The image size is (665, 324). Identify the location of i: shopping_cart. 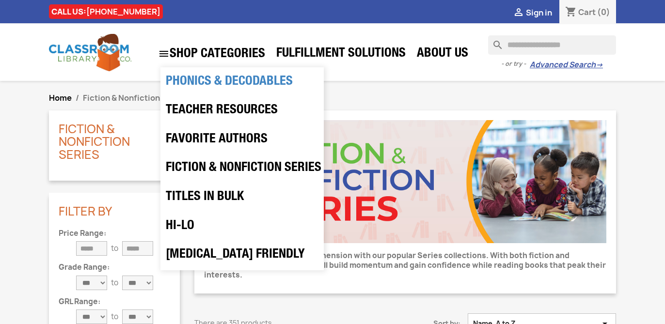
(571, 13).